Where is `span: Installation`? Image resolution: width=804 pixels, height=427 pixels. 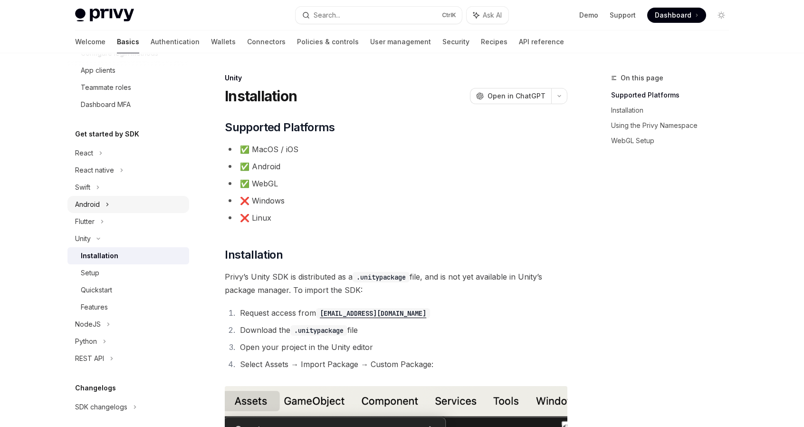
span: Installation is located at coordinates (254, 255).